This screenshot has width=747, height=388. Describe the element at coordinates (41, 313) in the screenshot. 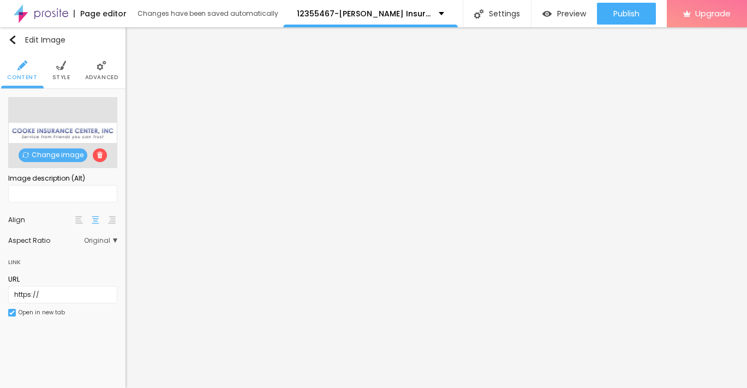

I see `div: Open in new tab` at that location.